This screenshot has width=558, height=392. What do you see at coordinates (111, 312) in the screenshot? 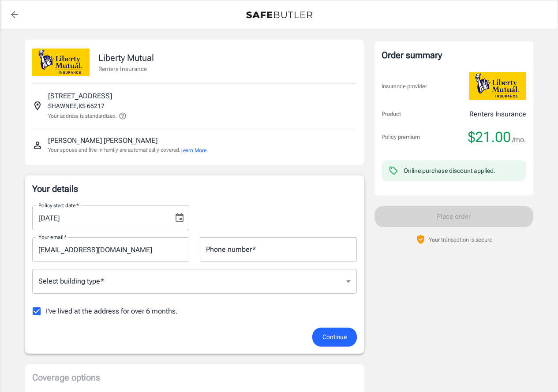
I see `span: I've lived at the address for over 6 months.` at bounding box center [111, 312].